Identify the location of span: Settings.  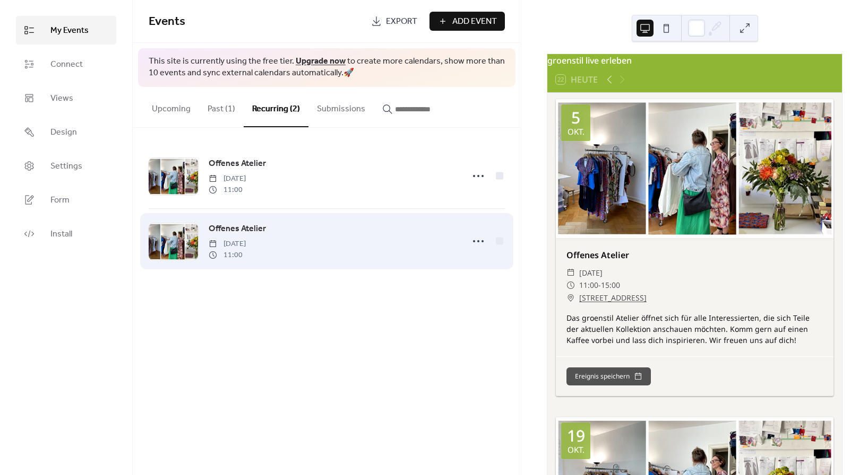
(67, 166).